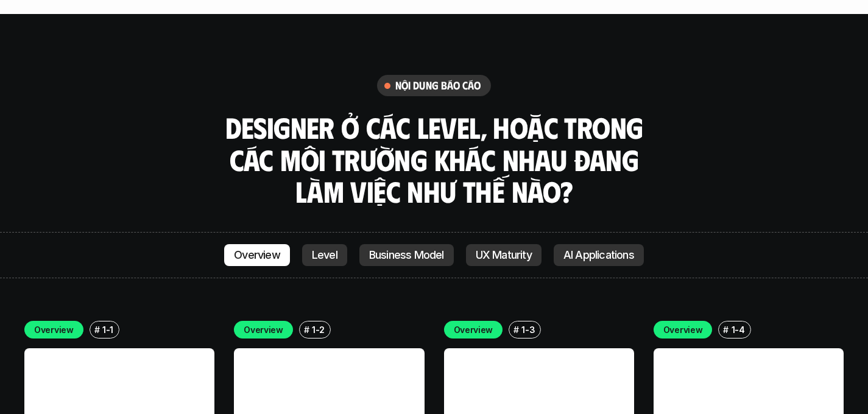  What do you see at coordinates (599, 255) in the screenshot?
I see `a: AI Applications` at bounding box center [599, 255].